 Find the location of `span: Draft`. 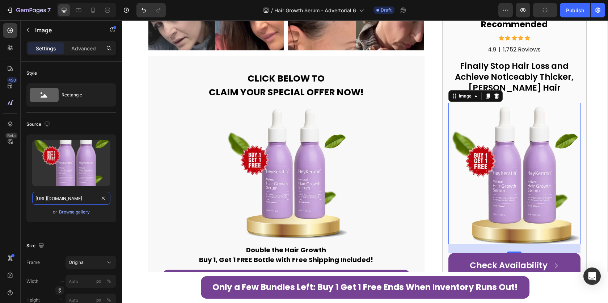

span: Draft is located at coordinates (386, 10).